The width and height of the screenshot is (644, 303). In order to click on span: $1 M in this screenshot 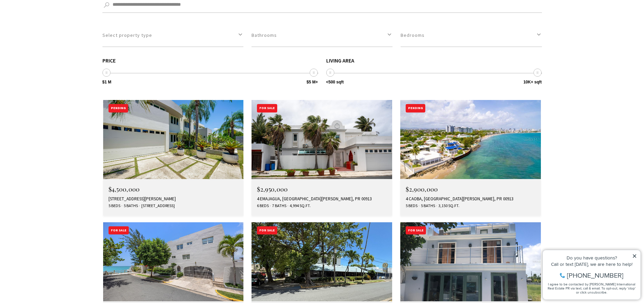, I will do `click(107, 82)`.